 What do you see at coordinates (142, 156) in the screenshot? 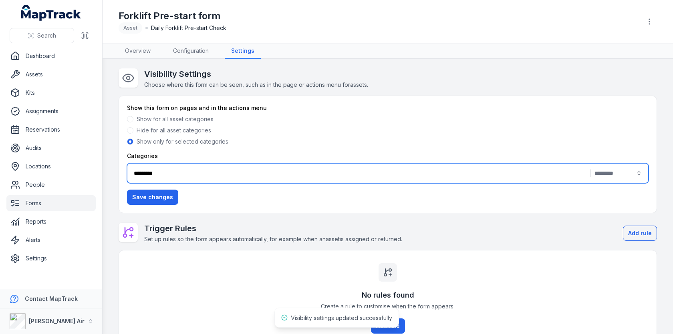
I see `label: Categories` at bounding box center [142, 156].